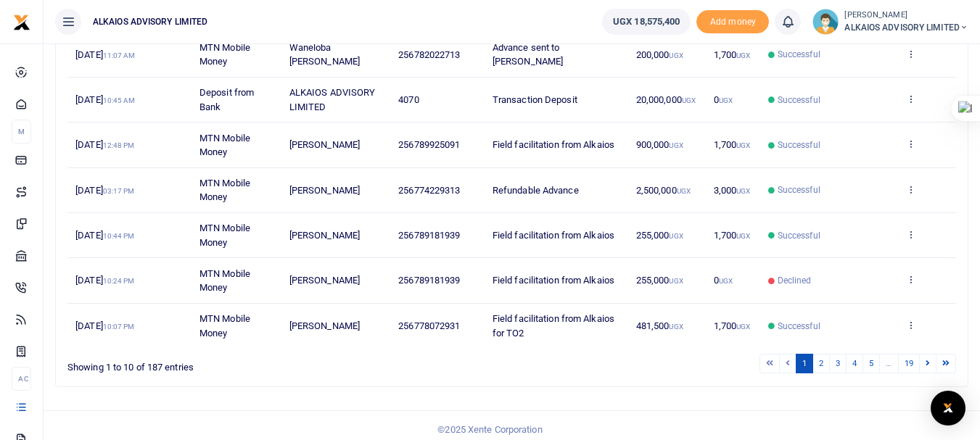 This screenshot has height=440, width=980. What do you see at coordinates (732, 190) in the screenshot?
I see `span: 3,000` at bounding box center [732, 190].